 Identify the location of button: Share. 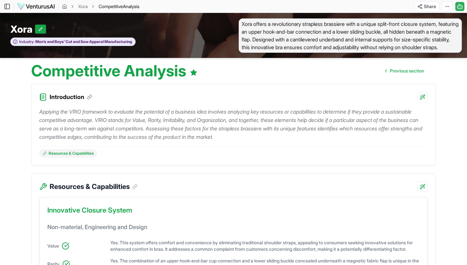
(426, 6).